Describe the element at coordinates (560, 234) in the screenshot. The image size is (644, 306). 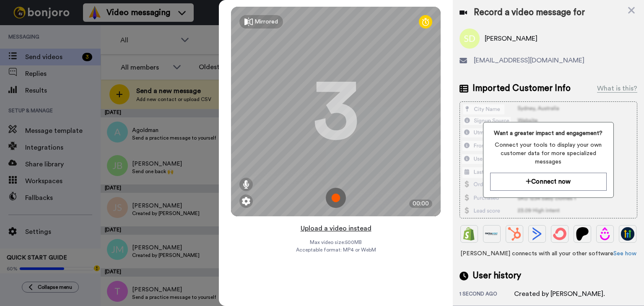
I see `img: ConvertKit` at that location.